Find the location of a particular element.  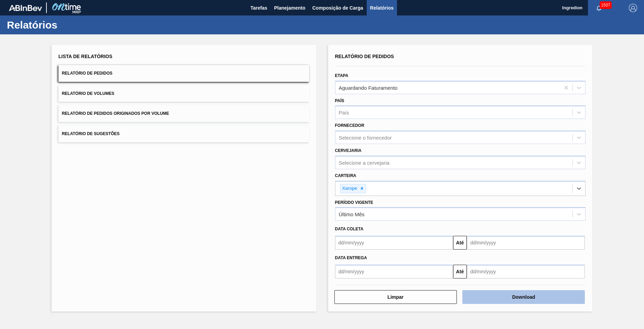

span: Relatório de Sugestões is located at coordinates (91, 134).